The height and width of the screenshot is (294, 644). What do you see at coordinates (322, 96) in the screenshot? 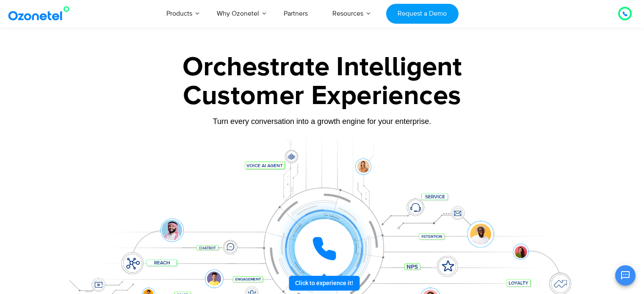
I see `div: Customer Experiences` at bounding box center [322, 96].